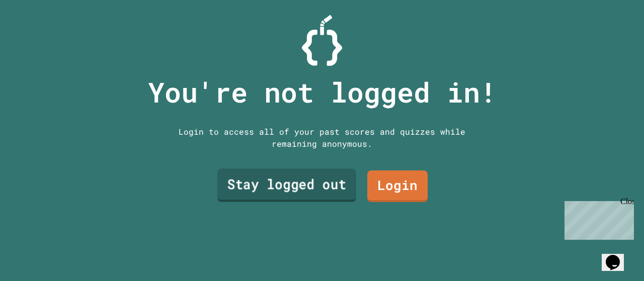 The image size is (644, 281). What do you see at coordinates (322, 41) in the screenshot?
I see `img: Logo.svg` at bounding box center [322, 41].